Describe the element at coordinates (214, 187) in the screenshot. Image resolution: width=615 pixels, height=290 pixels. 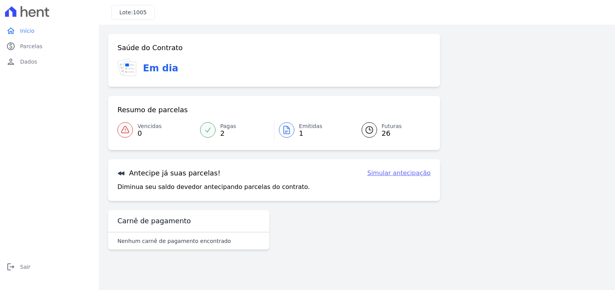
I see `p: Diminua seu saldo devedor antecipando parcelas do contrato.` at that location.